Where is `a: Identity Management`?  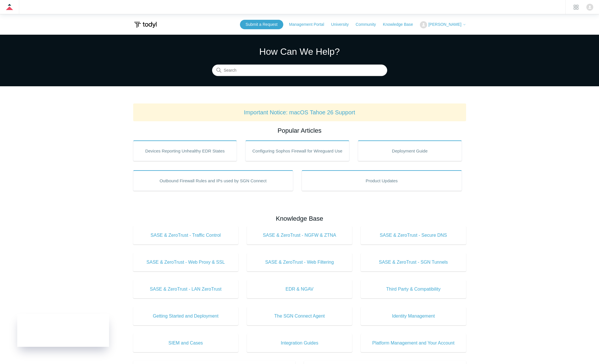 a: Identity Management is located at coordinates (413, 316).